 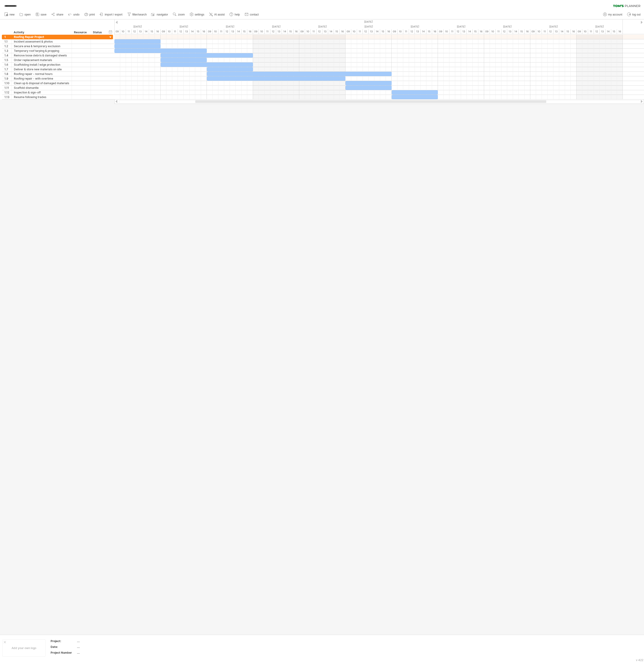 I want to click on div: Incident assessment & photos, so click(x=42, y=41).